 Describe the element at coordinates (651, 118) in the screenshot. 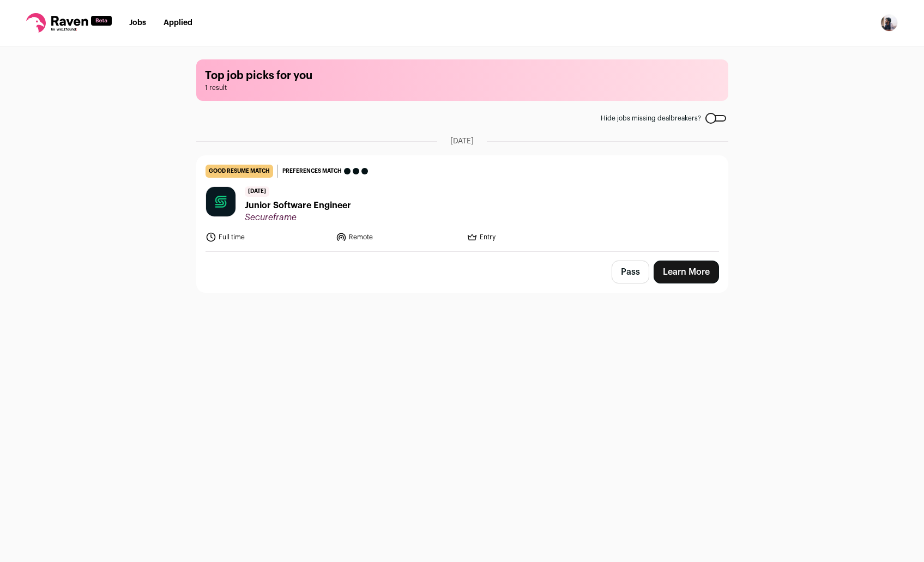

I see `span: Hide jobs missing dealbreakers?` at that location.